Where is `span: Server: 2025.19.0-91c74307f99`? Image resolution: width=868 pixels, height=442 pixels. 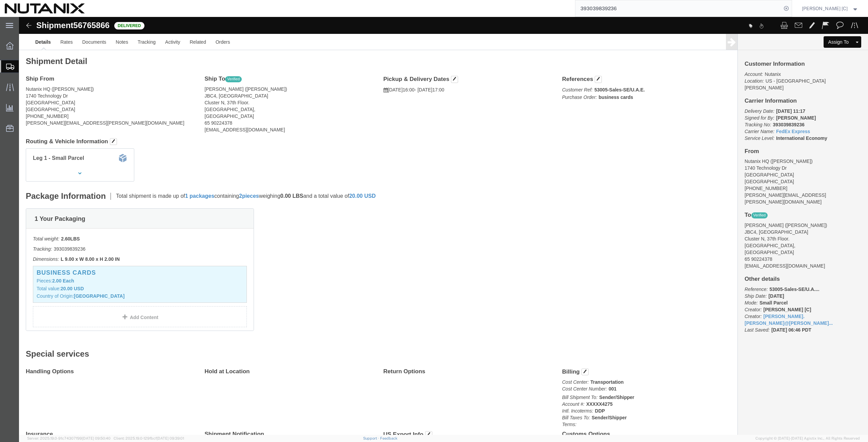
span: Server: 2025.19.0-91c74307f99 is located at coordinates (69, 438).